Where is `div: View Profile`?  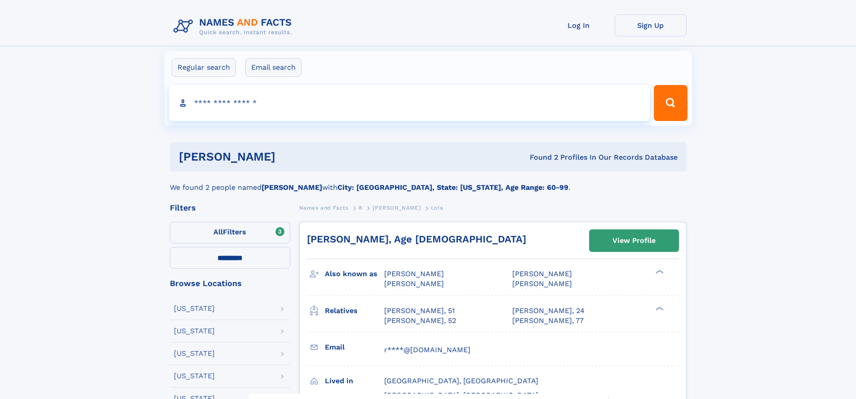
div: View Profile is located at coordinates (634, 240).